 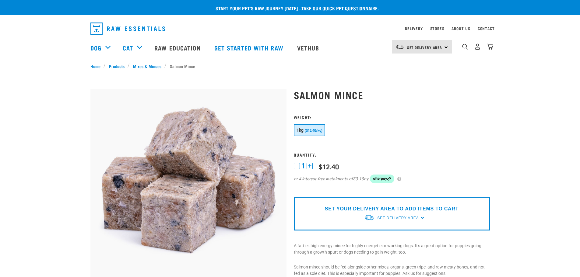 What do you see at coordinates (147, 66) in the screenshot?
I see `a: Mixes & Minces` at bounding box center [147, 66].